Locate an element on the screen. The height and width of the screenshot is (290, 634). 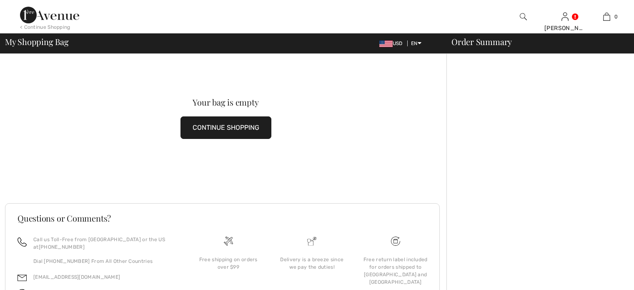
img: search the website is located at coordinates (523, 17).